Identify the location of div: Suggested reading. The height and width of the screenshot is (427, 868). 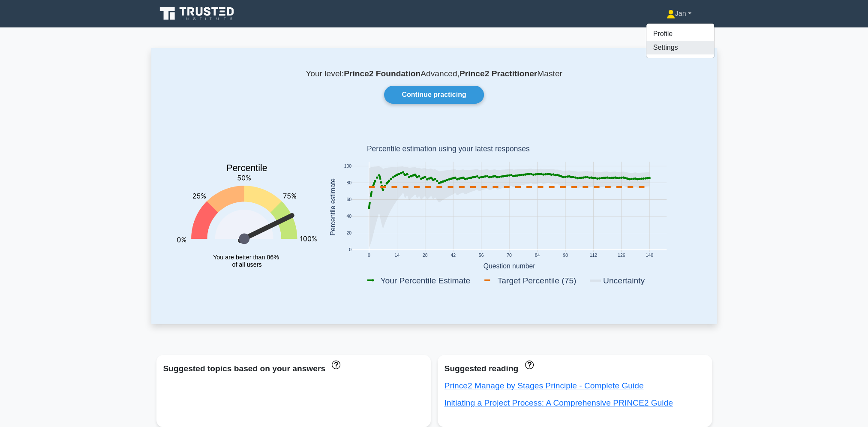
(575, 369).